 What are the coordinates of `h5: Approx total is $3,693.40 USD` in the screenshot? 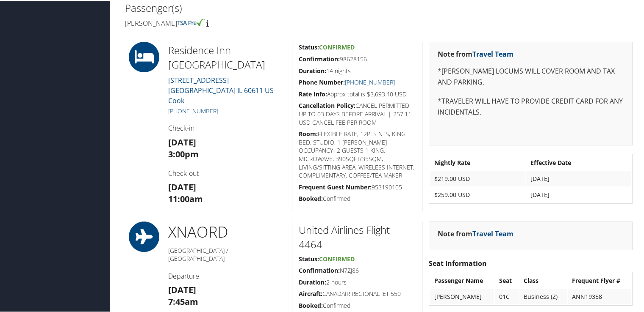 It's located at (357, 94).